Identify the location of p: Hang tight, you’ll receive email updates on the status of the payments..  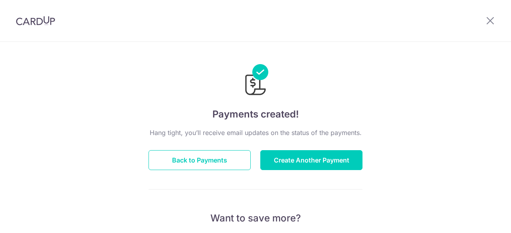
(255, 133).